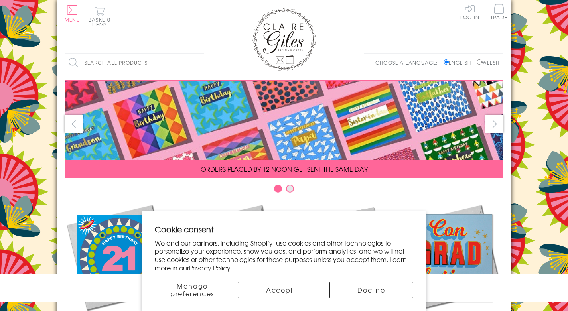 This screenshot has width=568, height=311. Describe the element at coordinates (192, 290) in the screenshot. I see `button: Manage preferences` at that location.